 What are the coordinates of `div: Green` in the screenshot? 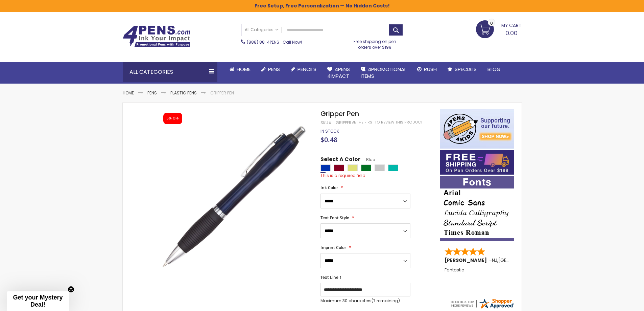 It's located at (366, 168).